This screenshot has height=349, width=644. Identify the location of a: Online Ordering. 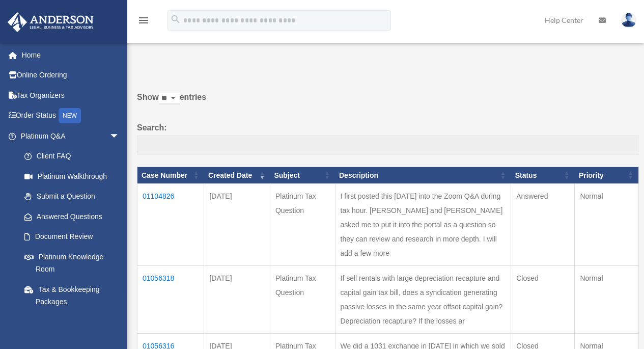
(71, 75).